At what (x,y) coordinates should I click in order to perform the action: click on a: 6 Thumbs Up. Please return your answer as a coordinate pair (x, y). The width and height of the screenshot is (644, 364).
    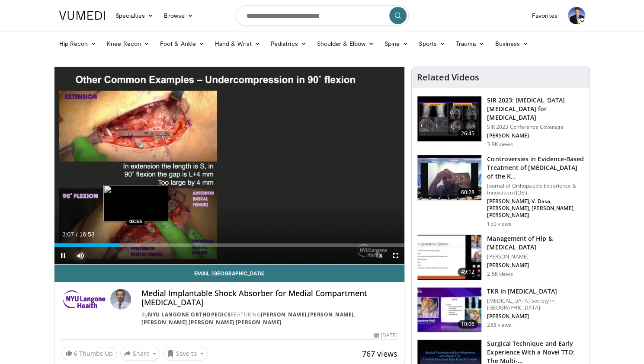
    Looking at the image, I should click on (89, 353).